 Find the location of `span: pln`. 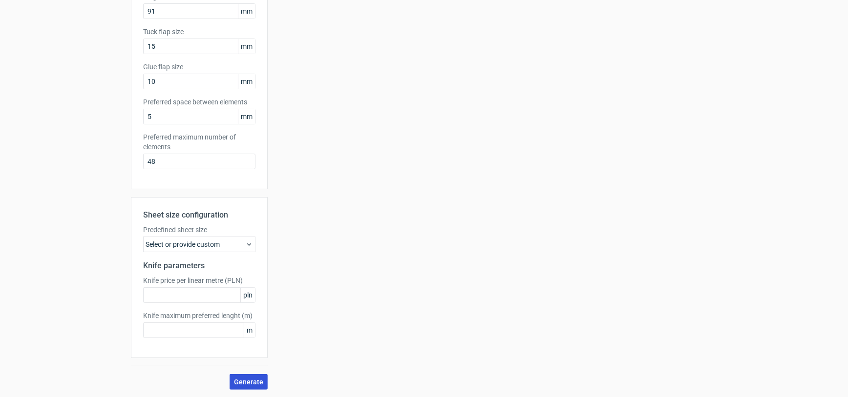

span: pln is located at coordinates (248, 295).